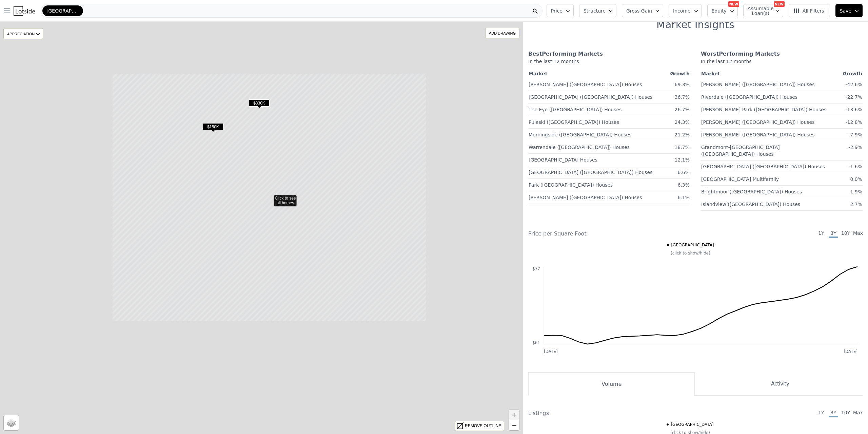  What do you see at coordinates (611, 384) in the screenshot?
I see `button: Volume` at bounding box center [611, 384].